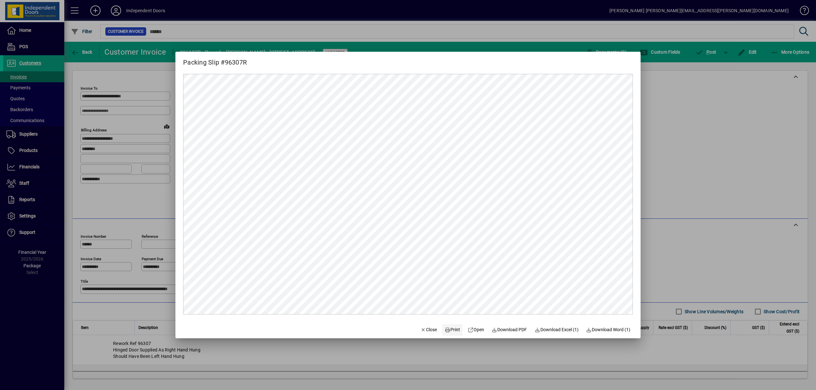 Image resolution: width=816 pixels, height=390 pixels. Describe the element at coordinates (557, 330) in the screenshot. I see `button: Download Excel (1)` at that location.